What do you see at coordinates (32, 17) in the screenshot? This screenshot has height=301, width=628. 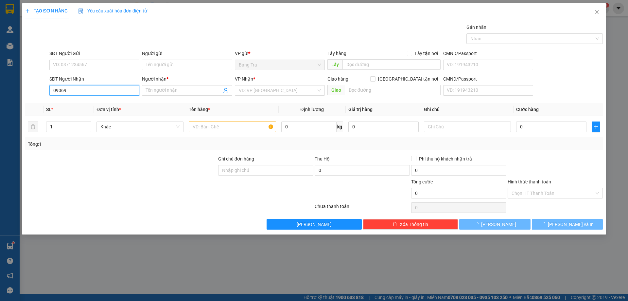 I see `div: út Heo` at bounding box center [32, 17].